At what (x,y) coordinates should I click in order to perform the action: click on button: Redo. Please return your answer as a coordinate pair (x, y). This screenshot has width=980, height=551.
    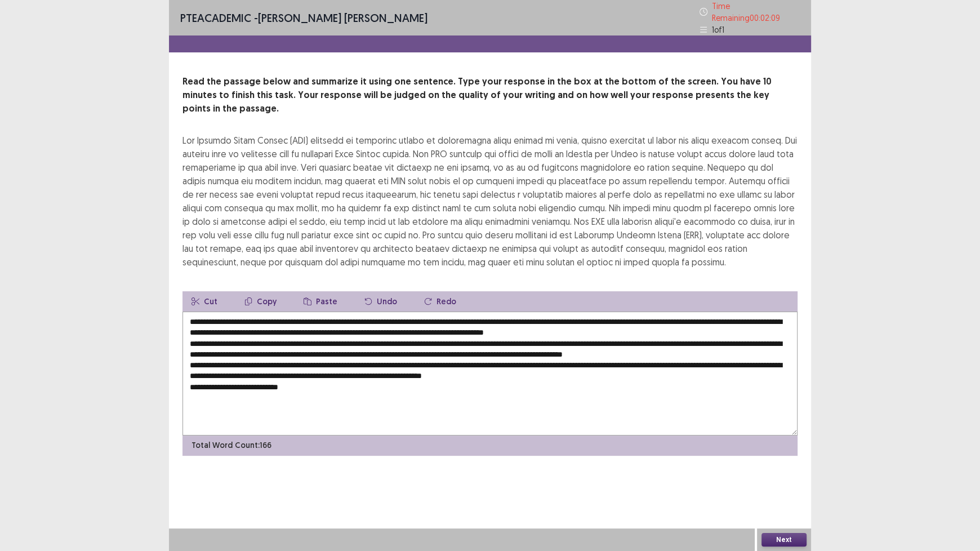
    Looking at the image, I should click on (440, 301).